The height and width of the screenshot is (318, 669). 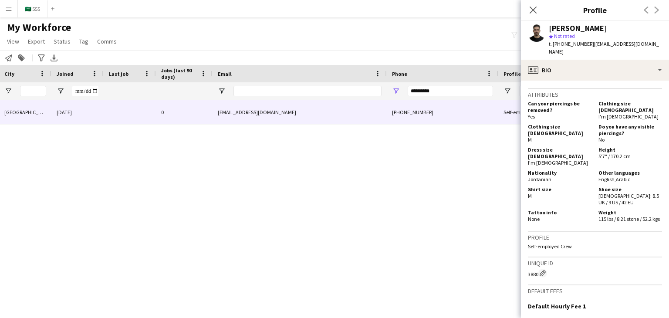 I want to click on div: 3880, so click(x=595, y=273).